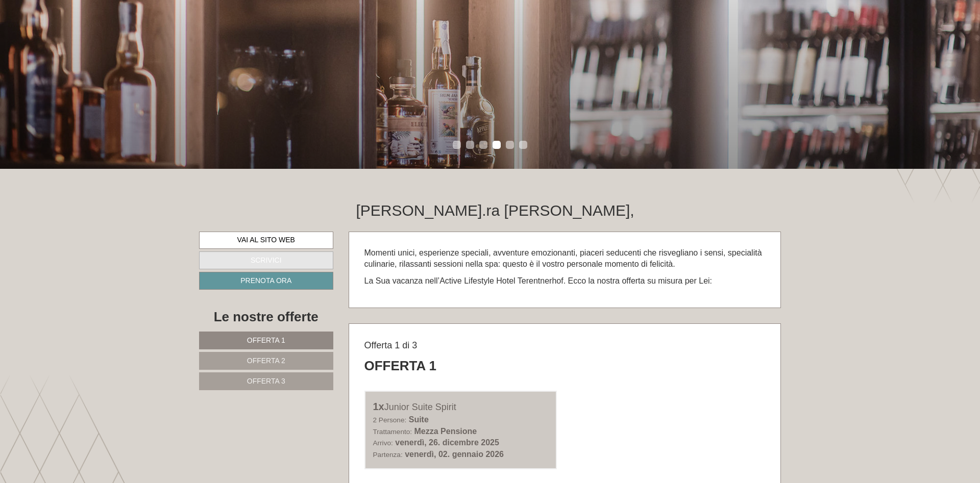 This screenshot has width=980, height=483. Describe the element at coordinates (447, 442) in the screenshot. I see `b: venerdì, 26. dicembre 2025` at that location.